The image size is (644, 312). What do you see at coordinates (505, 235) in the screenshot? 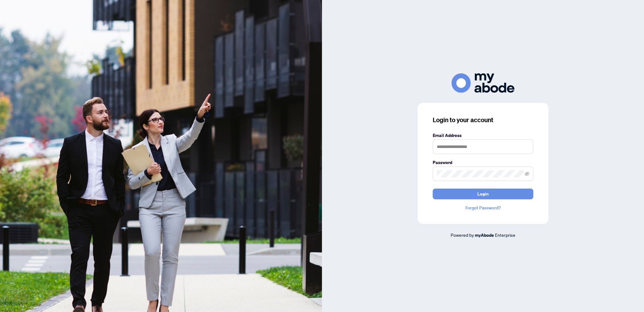
I see `span: Enterprise` at bounding box center [505, 235].